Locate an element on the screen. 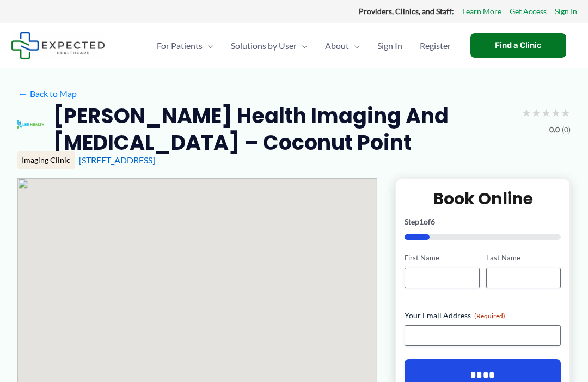  span: About is located at coordinates (337, 46).